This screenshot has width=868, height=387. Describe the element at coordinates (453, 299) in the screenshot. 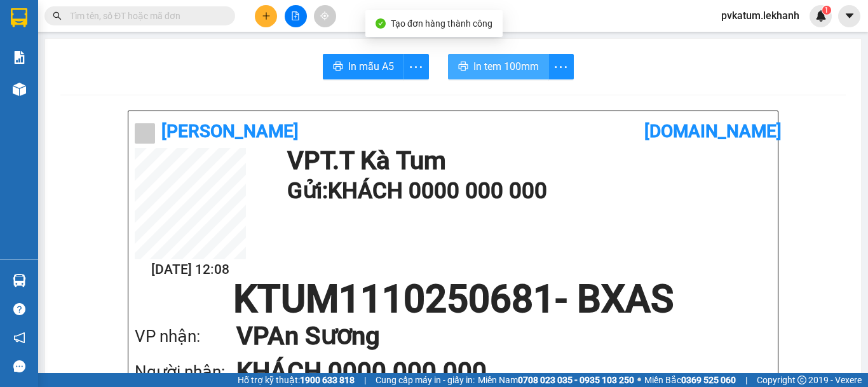

I see `h1: KTUM1110250681 - BXAS` at that location.